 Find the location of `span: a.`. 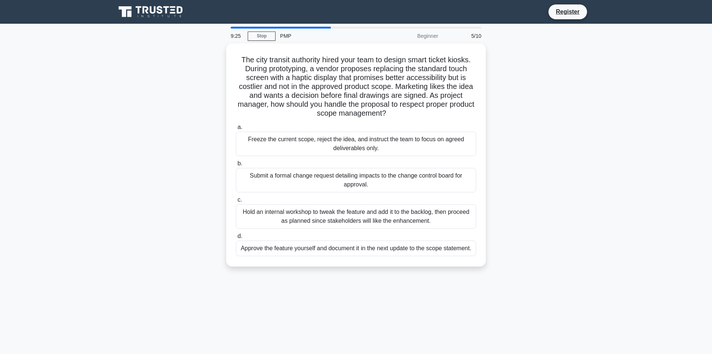

span: a. is located at coordinates (240, 127).